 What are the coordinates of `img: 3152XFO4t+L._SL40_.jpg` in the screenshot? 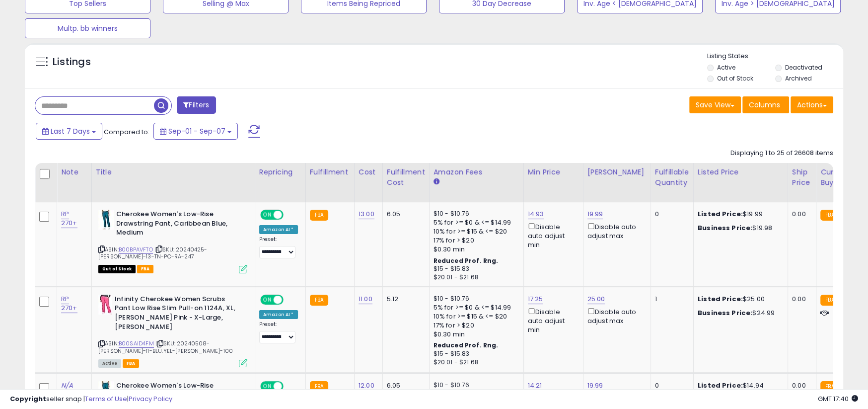 It's located at (106, 220).